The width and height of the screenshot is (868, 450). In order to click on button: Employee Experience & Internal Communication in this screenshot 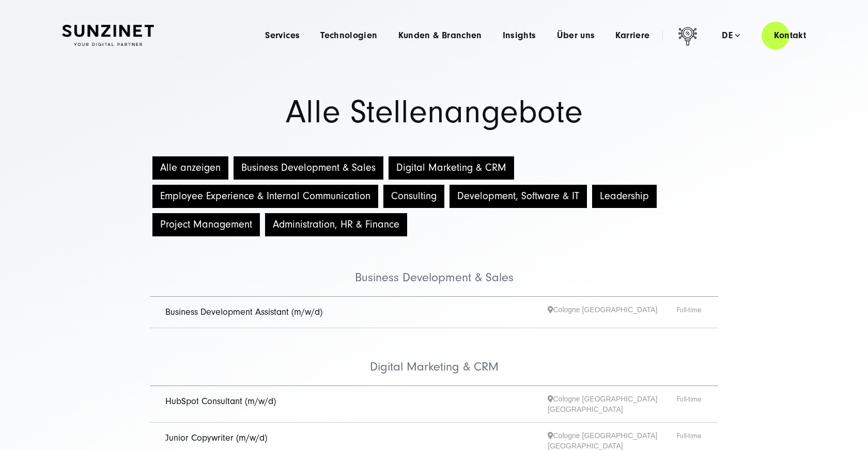, I will do `click(265, 196)`.